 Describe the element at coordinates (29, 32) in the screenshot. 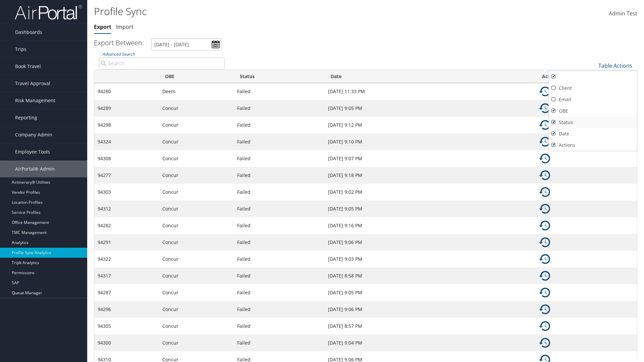

I see `span: Dashboards` at that location.